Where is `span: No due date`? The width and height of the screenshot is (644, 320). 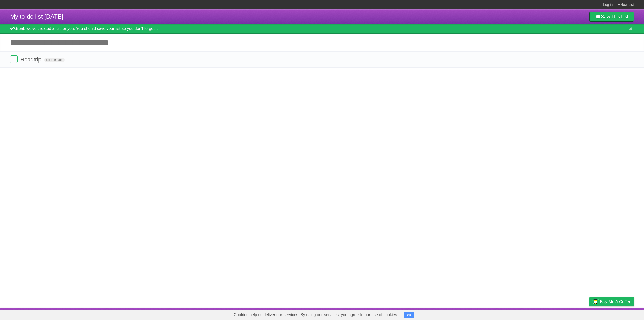
span: No due date is located at coordinates (54, 60).